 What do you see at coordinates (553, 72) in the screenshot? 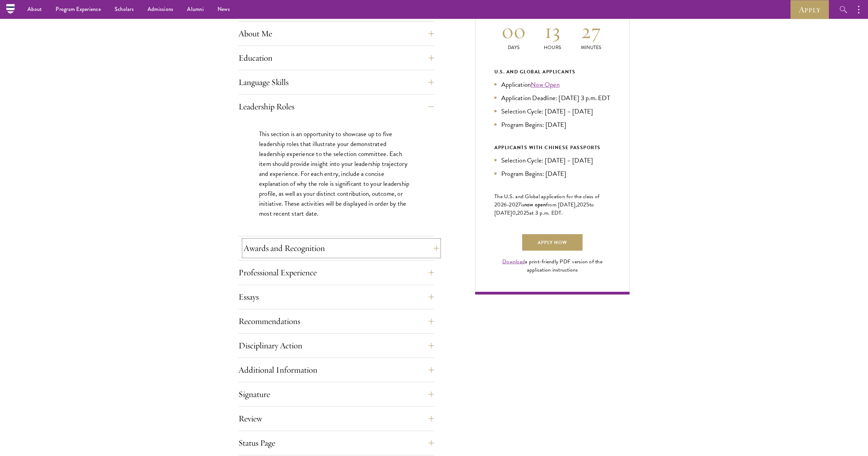
I see `div: U.S. and Global Applicants` at bounding box center [553, 72].